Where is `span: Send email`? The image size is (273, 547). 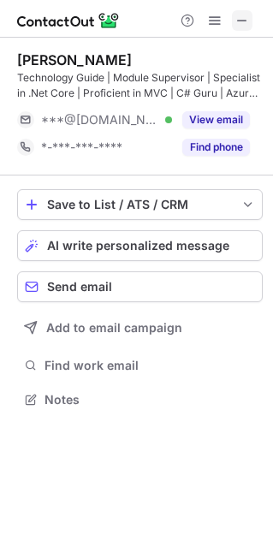 span: Send email is located at coordinates (80, 287).